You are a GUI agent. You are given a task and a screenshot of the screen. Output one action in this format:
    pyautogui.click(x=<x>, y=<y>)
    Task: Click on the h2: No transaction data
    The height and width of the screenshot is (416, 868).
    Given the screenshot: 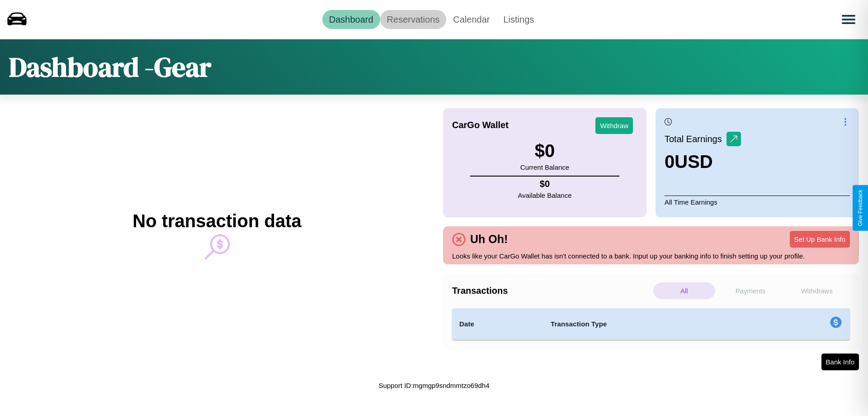 What is the action you would take?
    pyautogui.click(x=216, y=220)
    